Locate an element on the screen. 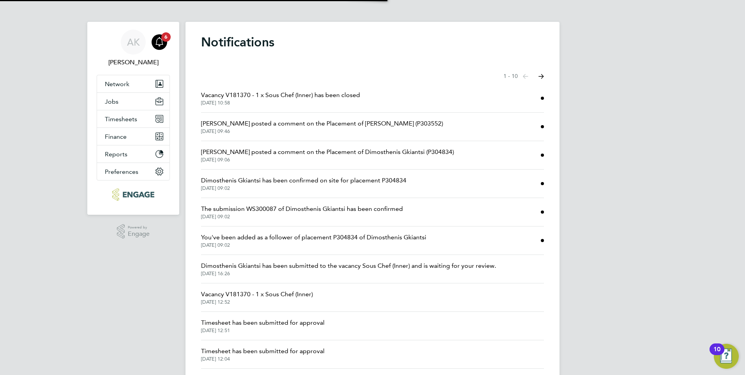  nav: Main navigation is located at coordinates (133, 118).